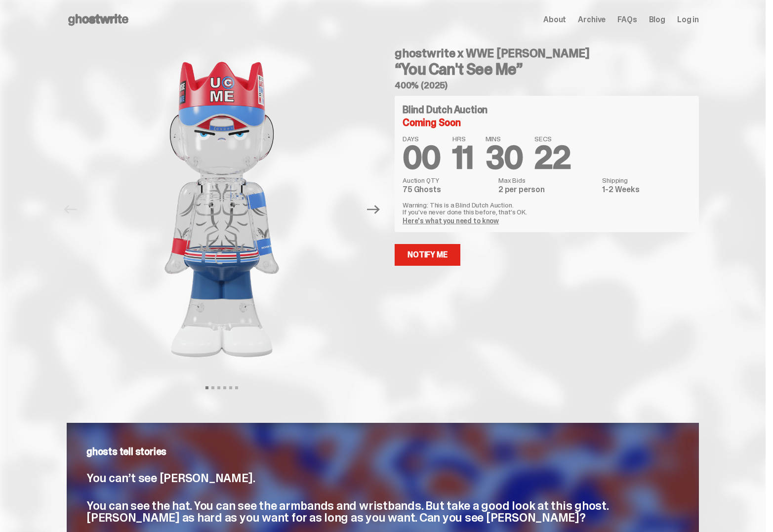 The height and width of the screenshot is (532, 773). What do you see at coordinates (221, 209) in the screenshot?
I see `img: John_Cena_Hero_1.png` at bounding box center [221, 209].